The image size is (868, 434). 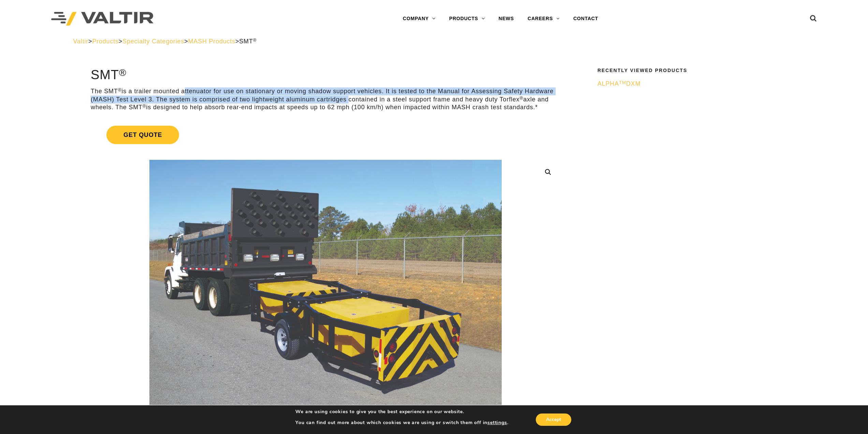 What do you see at coordinates (212, 41) in the screenshot?
I see `a: MASH Products` at bounding box center [212, 41].